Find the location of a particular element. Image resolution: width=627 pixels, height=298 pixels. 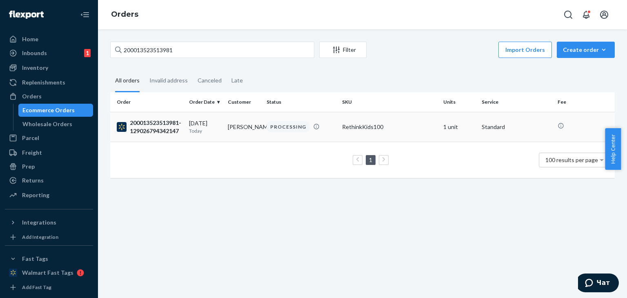

button: Open Search Box is located at coordinates (569, 15).